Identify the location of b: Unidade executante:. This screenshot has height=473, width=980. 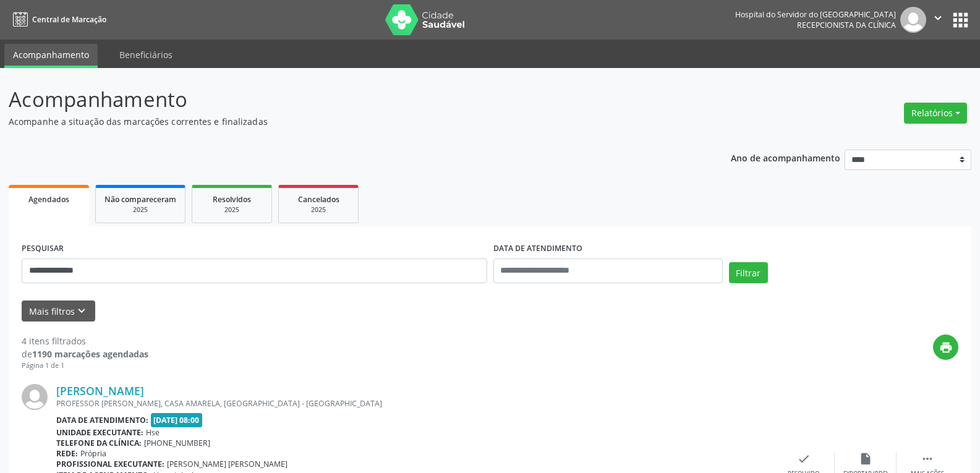
(100, 432).